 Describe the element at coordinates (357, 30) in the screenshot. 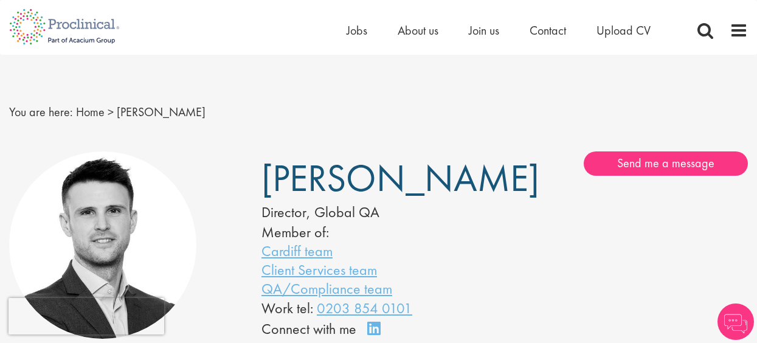

I see `a: Jobs` at that location.